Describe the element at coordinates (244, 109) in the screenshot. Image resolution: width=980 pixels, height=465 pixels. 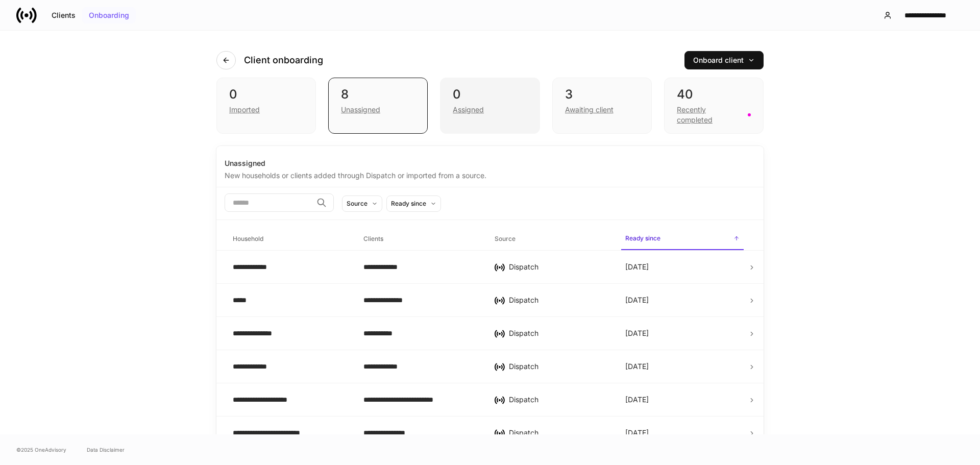
I see `div: Imported` at that location.